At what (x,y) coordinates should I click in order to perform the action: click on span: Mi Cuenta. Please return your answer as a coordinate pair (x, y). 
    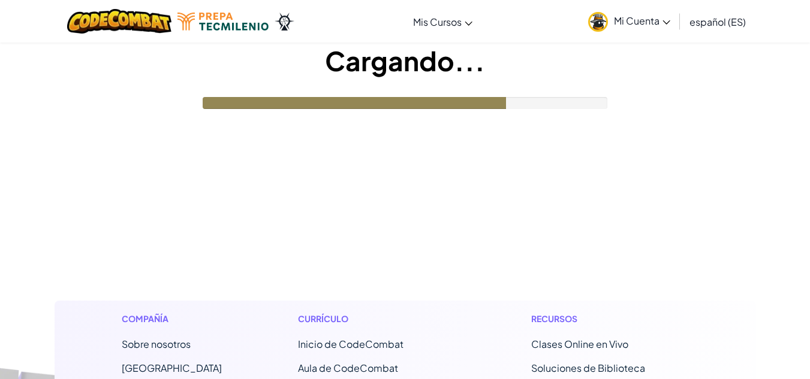
    Looking at the image, I should click on (642, 20).